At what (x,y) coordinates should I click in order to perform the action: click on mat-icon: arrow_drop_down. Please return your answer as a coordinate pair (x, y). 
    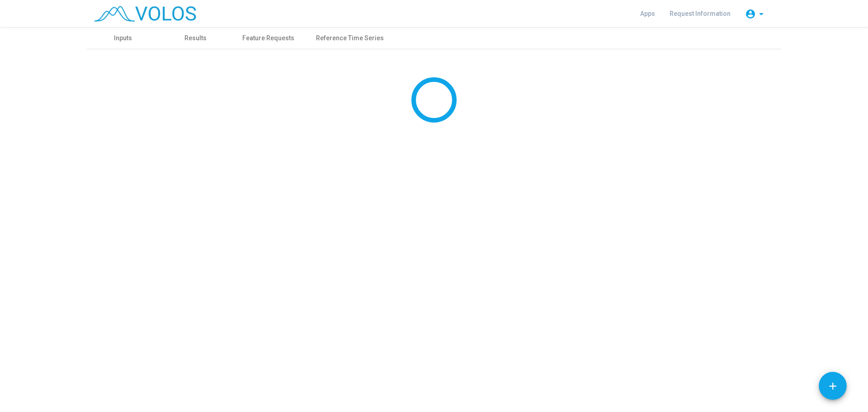
    Looking at the image, I should click on (761, 14).